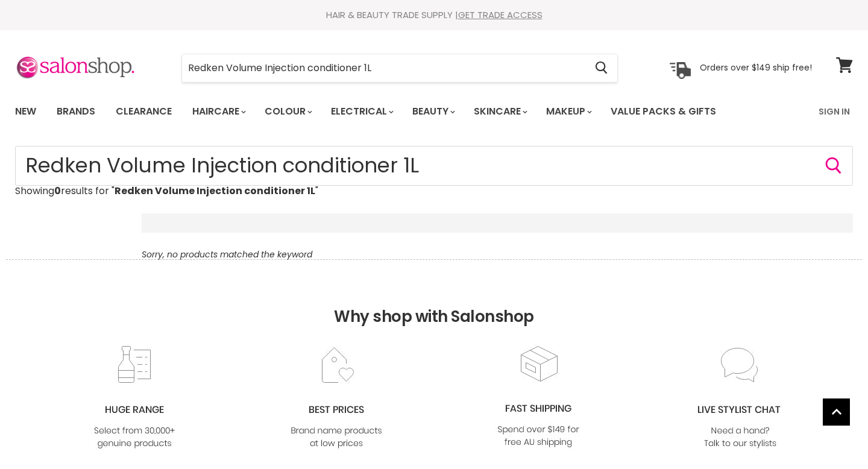 Image resolution: width=868 pixels, height=469 pixels. Describe the element at coordinates (500, 112) in the screenshot. I see `a: Skincare` at that location.